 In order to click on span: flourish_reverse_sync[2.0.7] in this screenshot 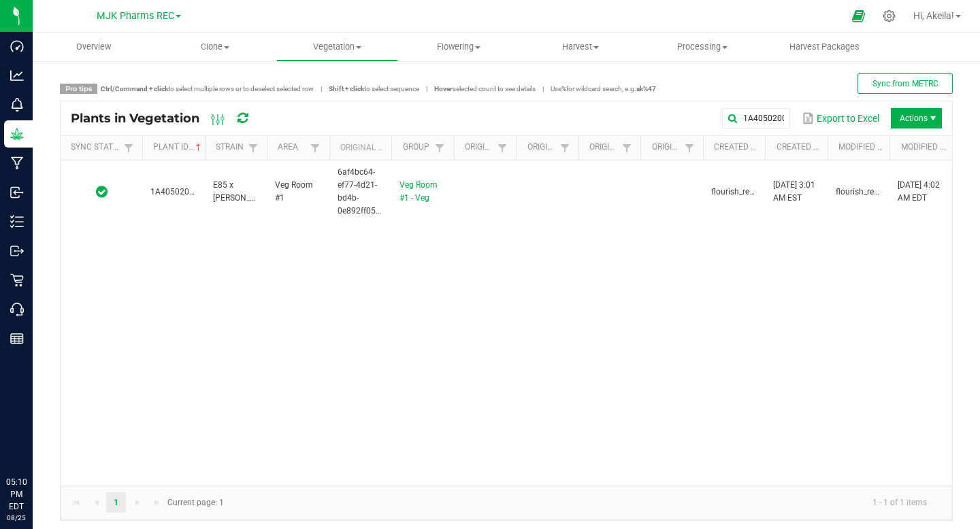, I will do `click(885, 192)`.